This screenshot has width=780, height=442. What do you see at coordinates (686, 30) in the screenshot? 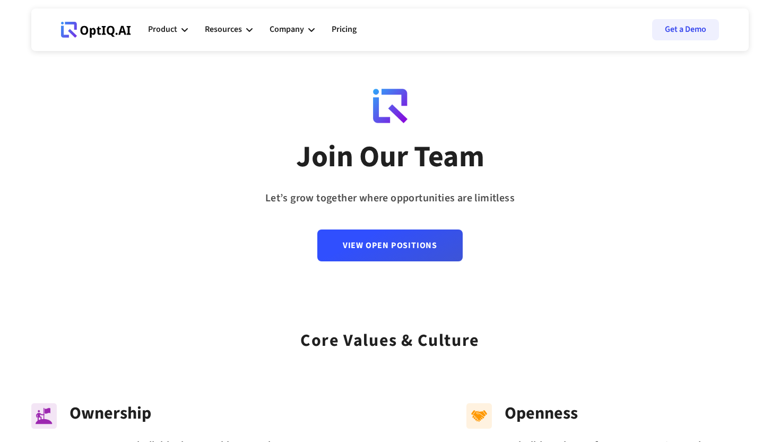
I see `a: Get a Demo` at bounding box center [686, 30].